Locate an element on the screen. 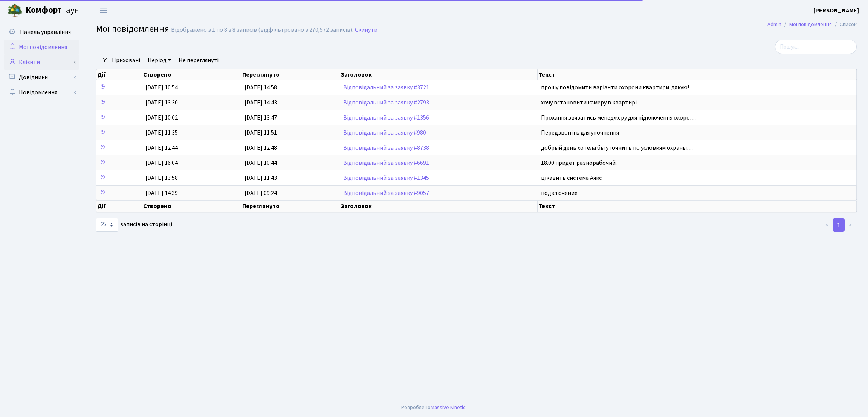 The height and width of the screenshot is (417, 868). a: Відповідальний за заявку #8738 is located at coordinates (386, 148).